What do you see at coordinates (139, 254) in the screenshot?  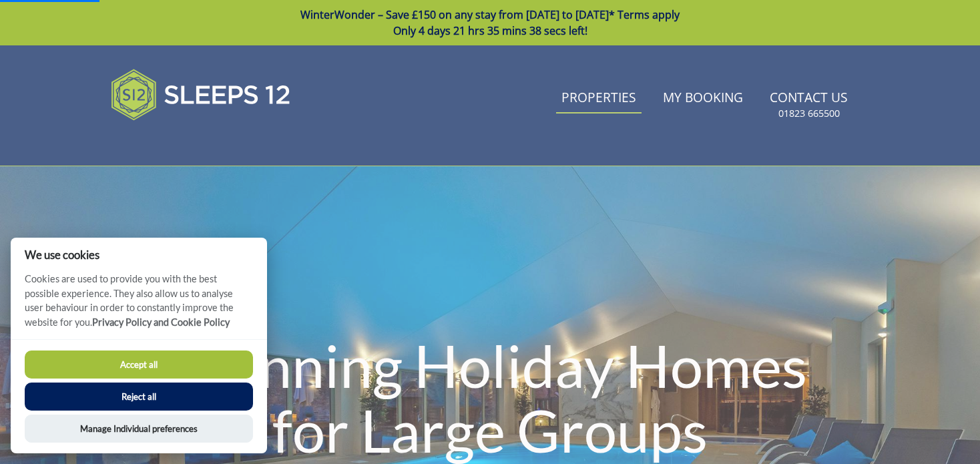 I see `h2: We use cookies` at bounding box center [139, 254].